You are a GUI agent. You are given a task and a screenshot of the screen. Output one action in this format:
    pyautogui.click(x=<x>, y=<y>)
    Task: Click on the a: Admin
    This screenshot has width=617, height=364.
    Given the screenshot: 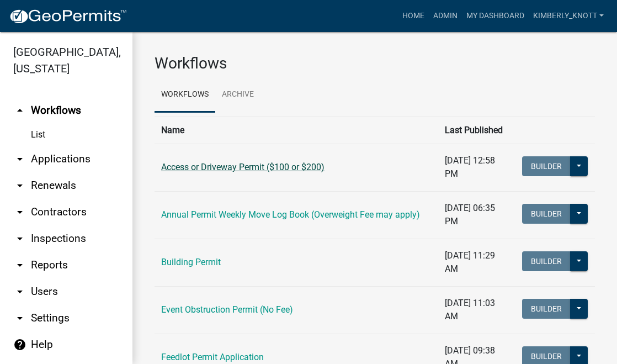 What is the action you would take?
    pyautogui.click(x=446, y=16)
    